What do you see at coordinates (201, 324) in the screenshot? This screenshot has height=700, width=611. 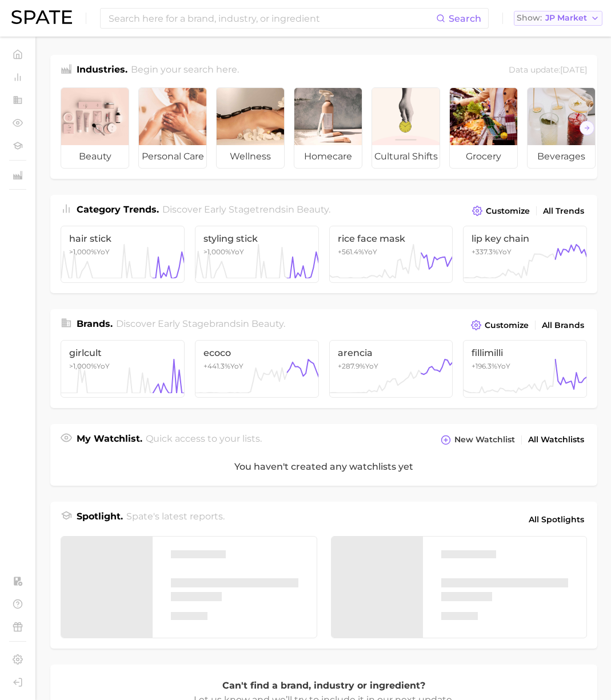 I see `span: Discover Early Stage brands in .` at bounding box center [201, 324].